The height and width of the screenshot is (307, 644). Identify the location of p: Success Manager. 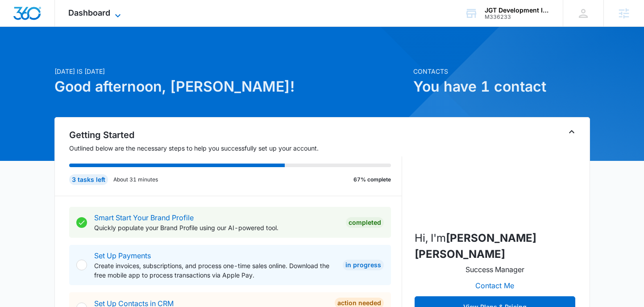
(495, 269).